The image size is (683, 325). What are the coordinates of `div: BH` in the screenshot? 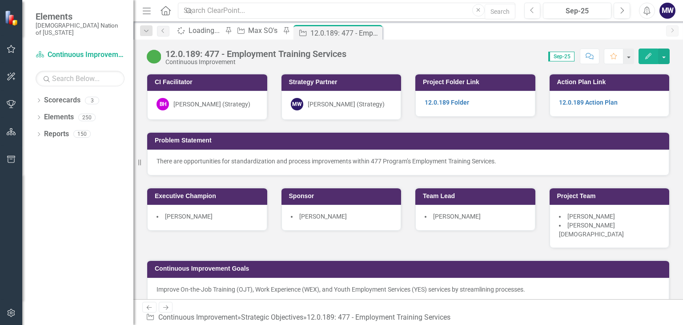 It's located at (163, 104).